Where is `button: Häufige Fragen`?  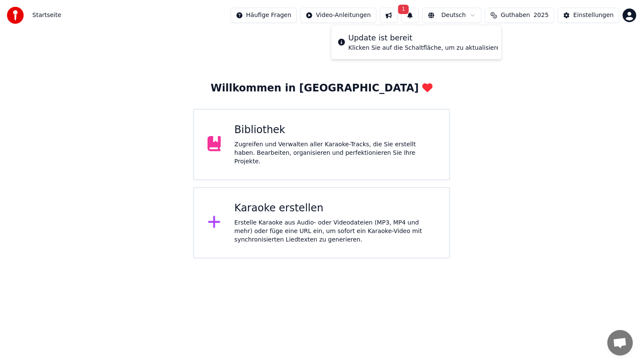
button: Häufige Fragen is located at coordinates (264, 15).